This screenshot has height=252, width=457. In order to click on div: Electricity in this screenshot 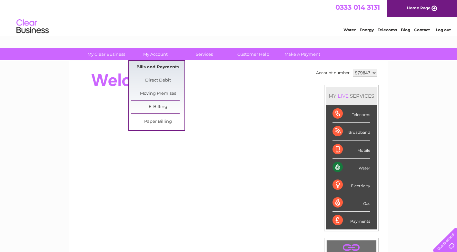, I will do `click(351, 185)`.